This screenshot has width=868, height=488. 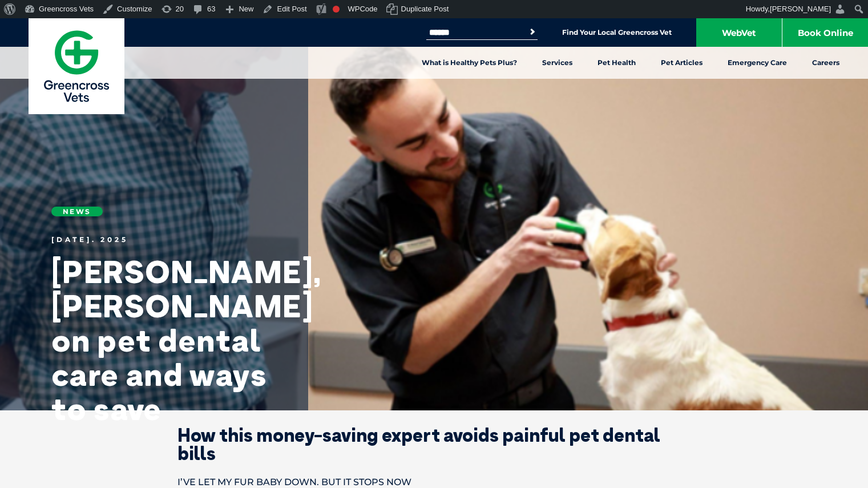 What do you see at coordinates (469, 63) in the screenshot?
I see `a: What is Healthy Pets Plus?` at bounding box center [469, 63].